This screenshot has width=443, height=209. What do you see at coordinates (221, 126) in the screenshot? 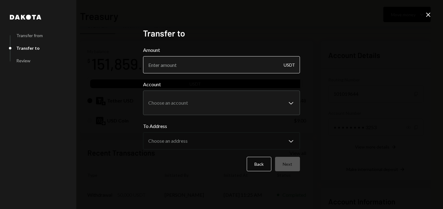
I see `label: To Address` at bounding box center [221, 126].